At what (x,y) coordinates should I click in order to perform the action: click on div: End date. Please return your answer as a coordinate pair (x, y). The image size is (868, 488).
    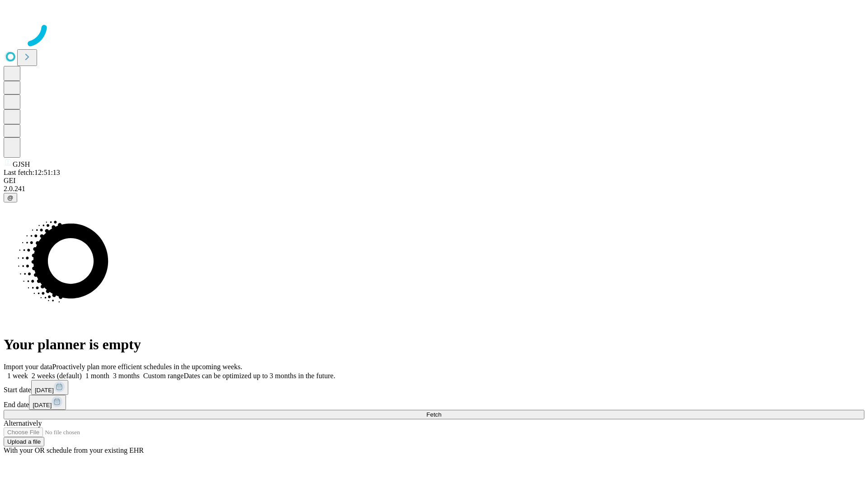
    Looking at the image, I should click on (434, 403).